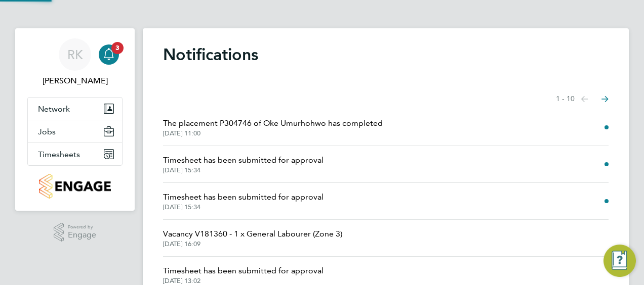 This screenshot has width=644, height=285. What do you see at coordinates (75, 186) in the screenshot?
I see `a: Go to home page` at bounding box center [75, 186].